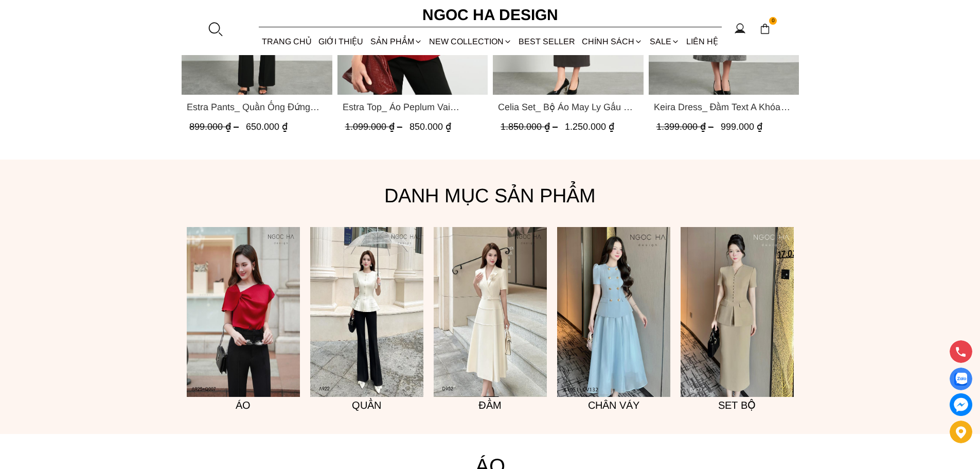 The height and width of the screenshot is (469, 980). I want to click on img: 3(7), so click(243, 312).